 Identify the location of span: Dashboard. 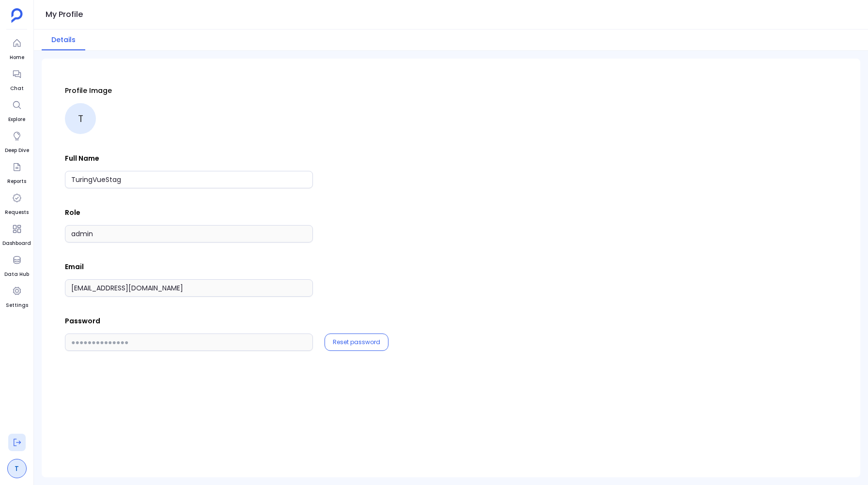
(16, 244).